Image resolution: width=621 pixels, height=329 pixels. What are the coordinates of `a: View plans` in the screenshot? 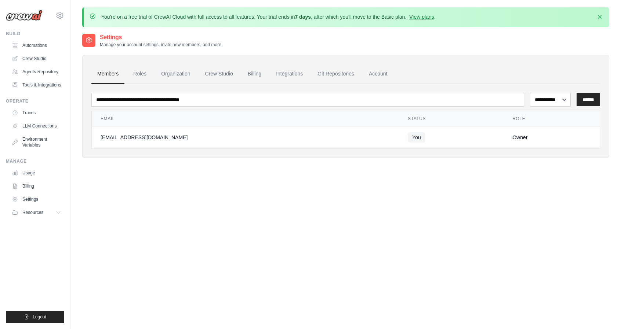 It's located at (421, 17).